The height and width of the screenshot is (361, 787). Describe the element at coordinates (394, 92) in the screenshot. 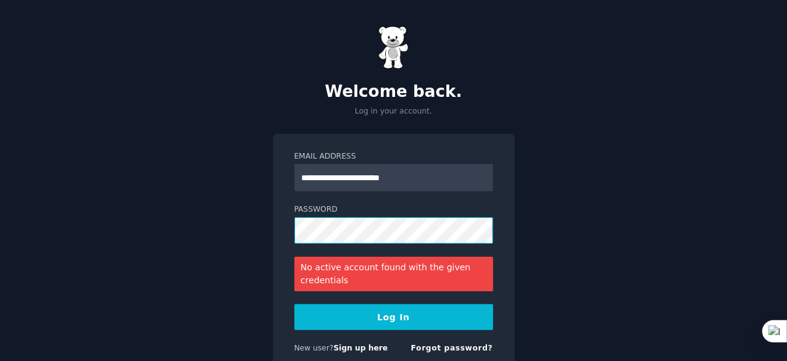

I see `h2: Welcome back.` at that location.